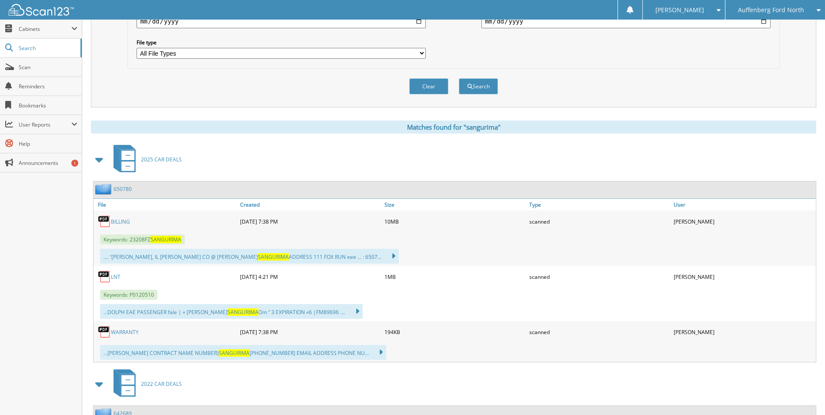 The width and height of the screenshot is (825, 415). I want to click on button: Clear, so click(429, 86).